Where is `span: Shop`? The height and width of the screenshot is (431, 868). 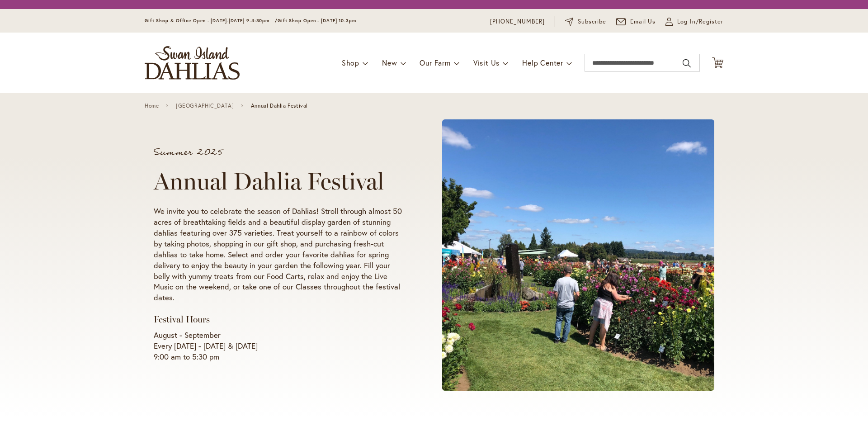
span: Shop is located at coordinates (350, 62).